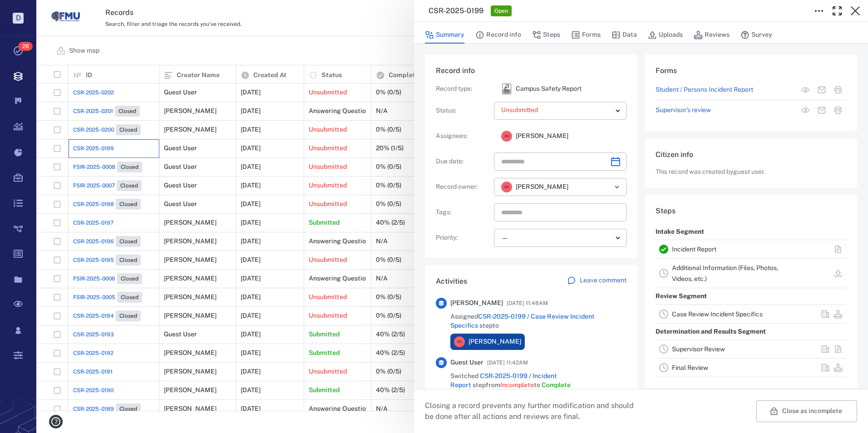  Describe the element at coordinates (467, 363) in the screenshot. I see `span: Guest User` at that location.